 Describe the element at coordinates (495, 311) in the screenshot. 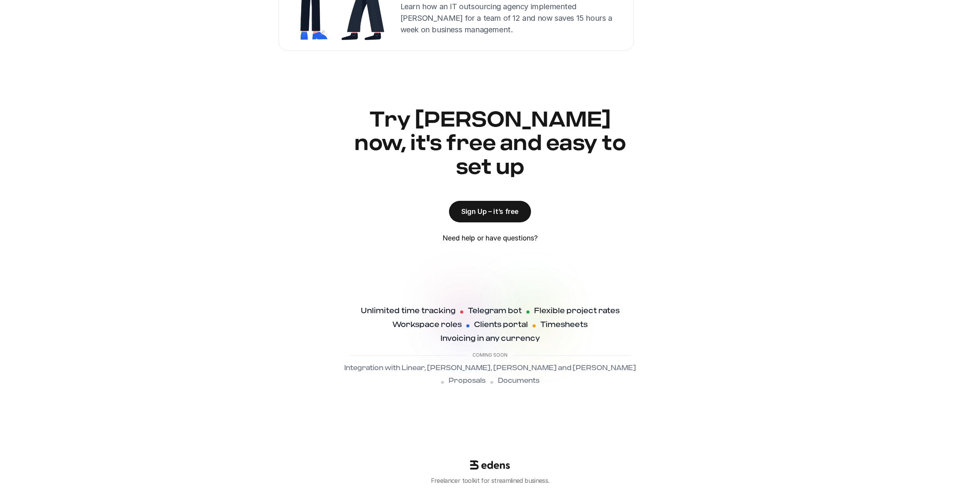

I see `h4: Telegram bot` at that location.